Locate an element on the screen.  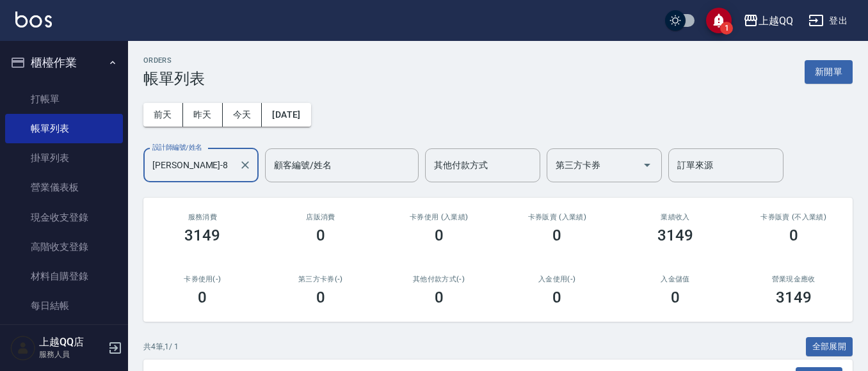
h5: 上越QQ店 is located at coordinates (72, 342).